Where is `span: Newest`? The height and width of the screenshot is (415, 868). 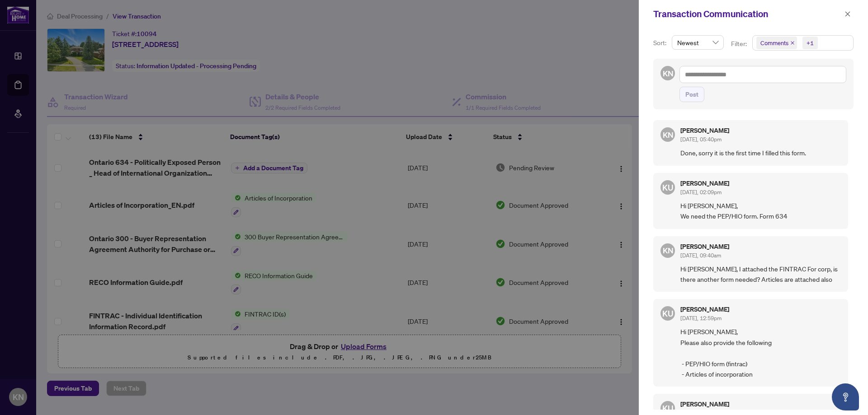
span: Newest is located at coordinates (697, 42).